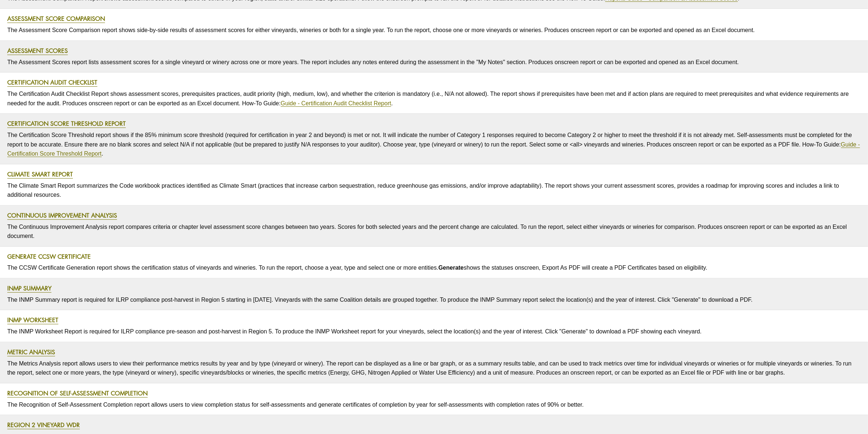 This screenshot has width=868, height=434. What do you see at coordinates (434, 231) in the screenshot?
I see `p: The Continuous Improvement Analysis report compares criteria or chapter level assessment score ch...` at bounding box center [434, 231].